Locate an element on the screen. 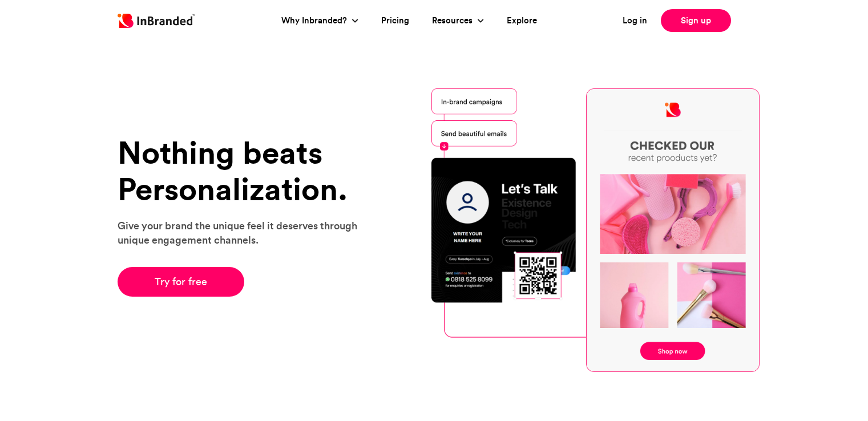 The height and width of the screenshot is (421, 868). a: Explore is located at coordinates (521, 21).